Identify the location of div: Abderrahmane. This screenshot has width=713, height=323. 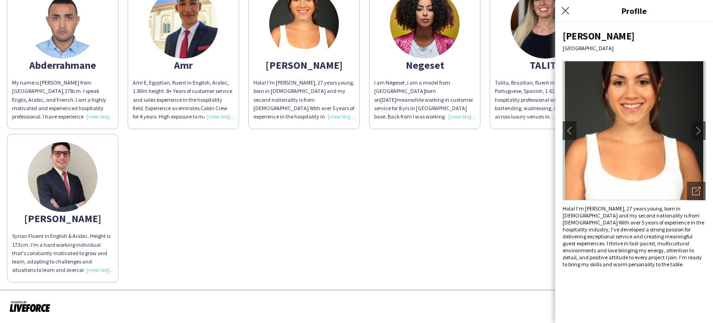
(63, 65).